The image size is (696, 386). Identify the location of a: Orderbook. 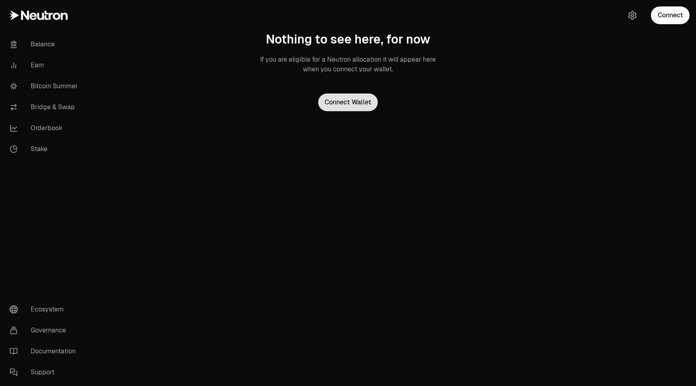
(45, 128).